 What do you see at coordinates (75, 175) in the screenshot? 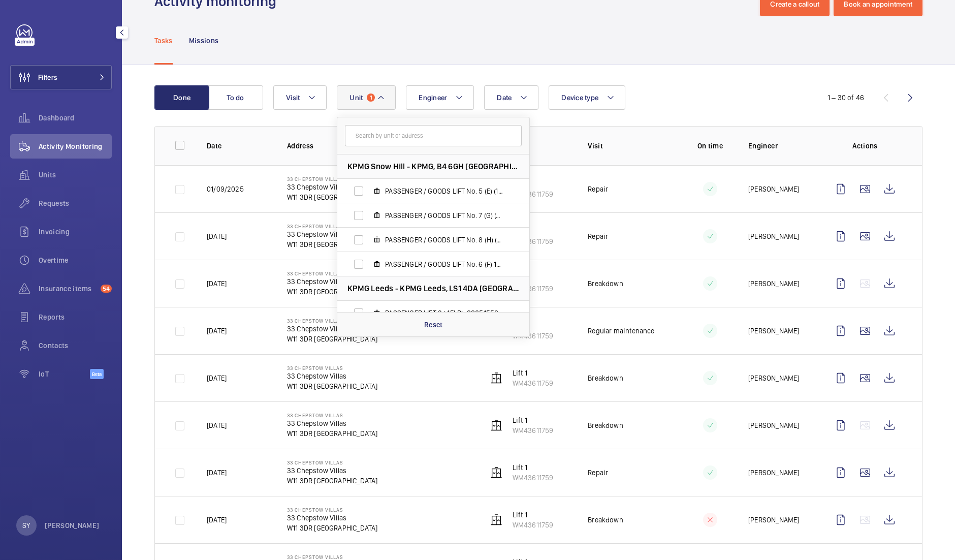
I see `span: Units` at bounding box center [75, 175].